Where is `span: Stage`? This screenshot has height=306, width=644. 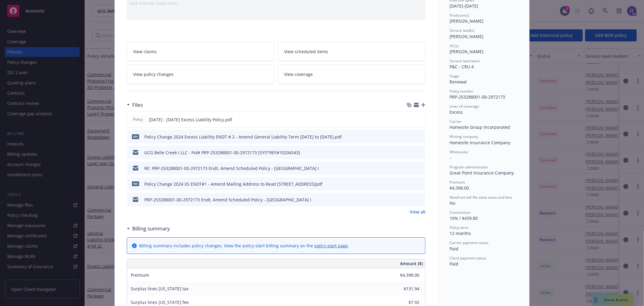 span: Stage is located at coordinates (454, 76).